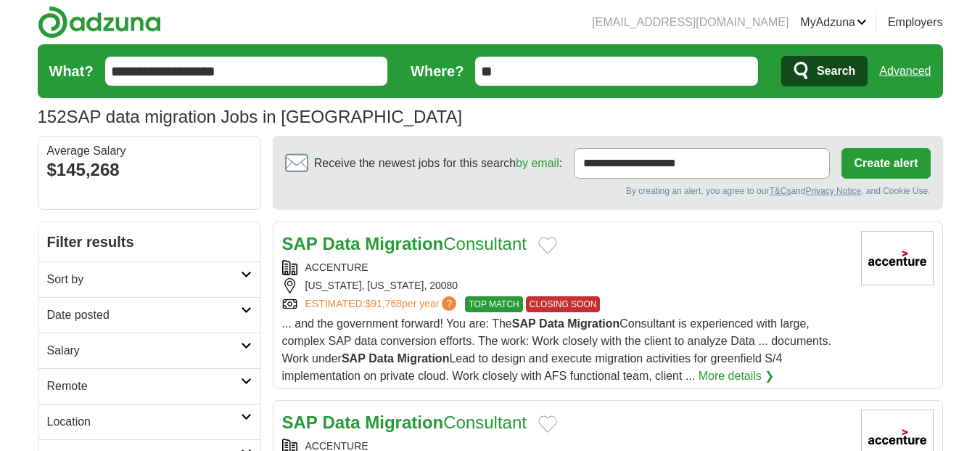 The width and height of the screenshot is (980, 451). Describe the element at coordinates (916, 22) in the screenshot. I see `a: Employers` at that location.